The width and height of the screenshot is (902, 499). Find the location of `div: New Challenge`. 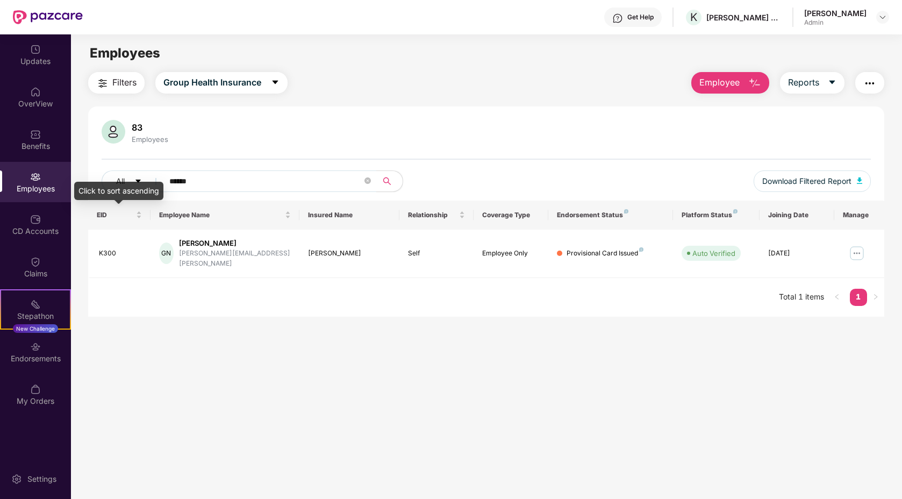

div: New Challenge is located at coordinates (35, 328).